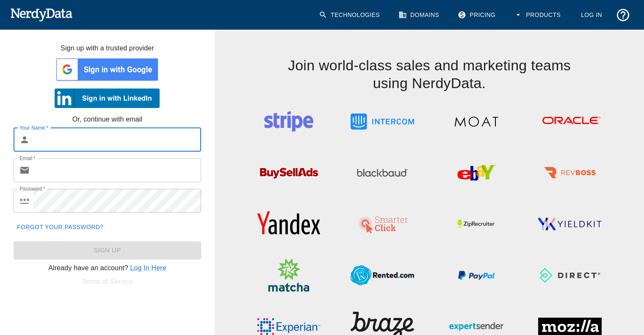  I want to click on img: Blackbaud, so click(382, 173).